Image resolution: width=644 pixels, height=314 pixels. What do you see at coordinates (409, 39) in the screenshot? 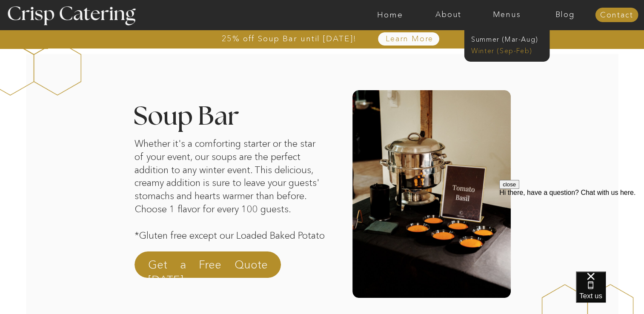
I see `a: Learn More` at bounding box center [409, 39].